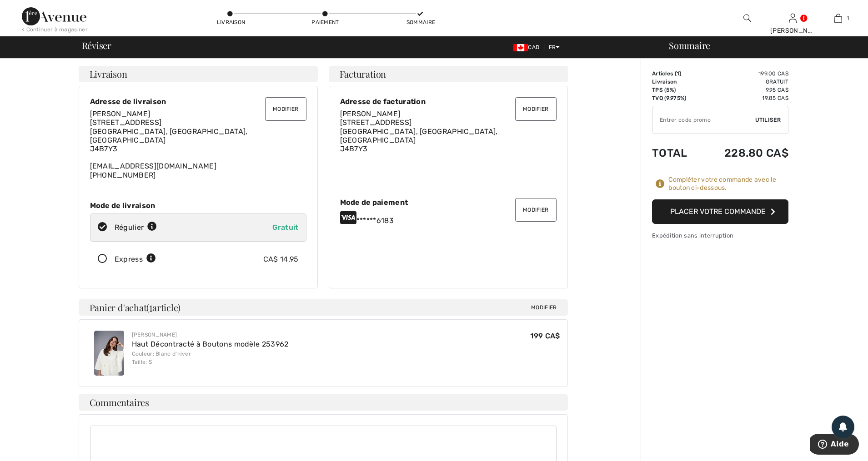 The image size is (868, 461). What do you see at coordinates (744, 98) in the screenshot?
I see `td: 19.85 CA$` at bounding box center [744, 98].